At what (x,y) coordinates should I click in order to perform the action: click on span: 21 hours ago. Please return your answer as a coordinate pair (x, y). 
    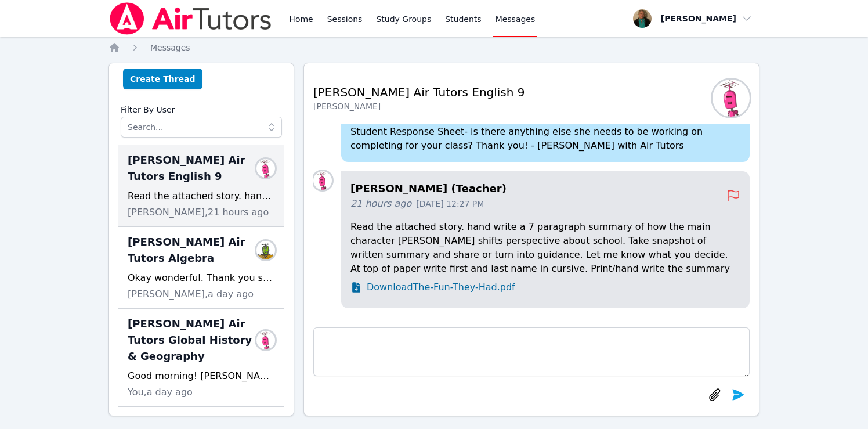
    Looking at the image, I should click on (381, 204).